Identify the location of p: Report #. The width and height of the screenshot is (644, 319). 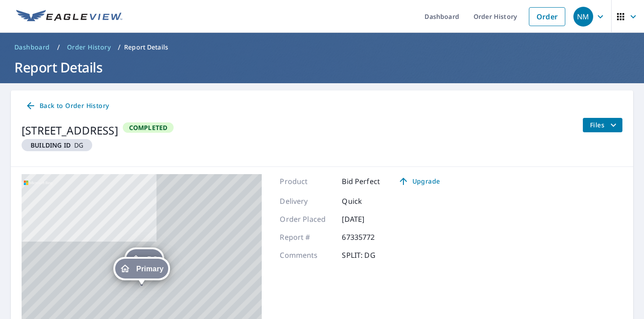
(306, 237).